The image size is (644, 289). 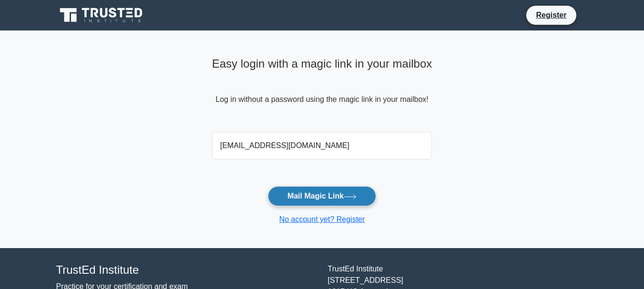 I want to click on h4: TrustEd Institute, so click(x=186, y=270).